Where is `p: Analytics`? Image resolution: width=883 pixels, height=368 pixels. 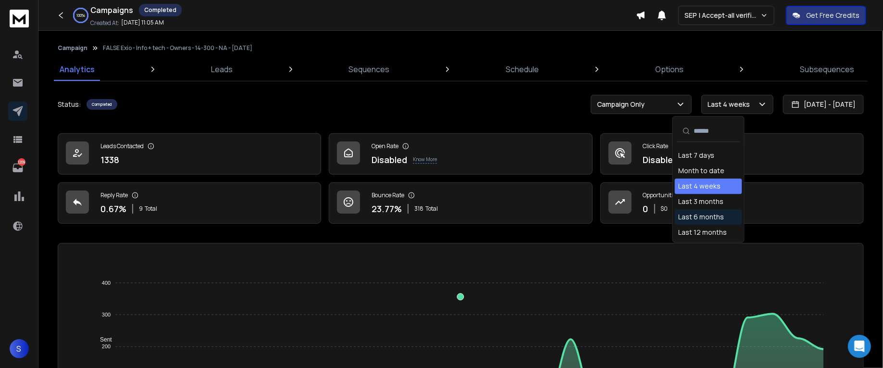
p: Analytics is located at coordinates (77, 69).